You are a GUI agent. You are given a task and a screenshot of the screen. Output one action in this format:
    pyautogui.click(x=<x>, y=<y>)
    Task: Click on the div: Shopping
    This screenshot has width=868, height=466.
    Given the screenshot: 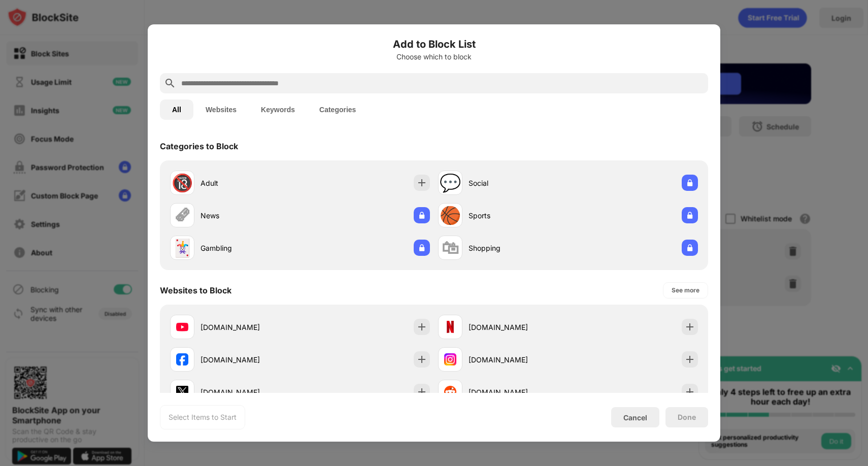 What is the action you would take?
    pyautogui.click(x=518, y=248)
    